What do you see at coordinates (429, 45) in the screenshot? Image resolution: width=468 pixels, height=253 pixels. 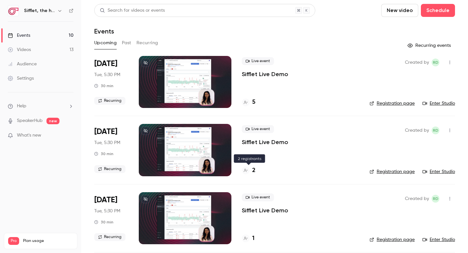 I see `button: Recurring events` at bounding box center [429, 45].